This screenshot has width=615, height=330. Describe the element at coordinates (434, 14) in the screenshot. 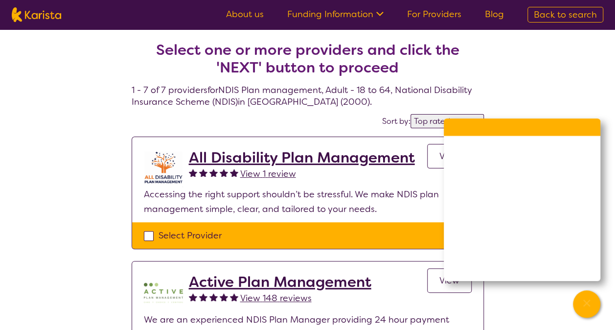

I see `a: For Providers` at that location.